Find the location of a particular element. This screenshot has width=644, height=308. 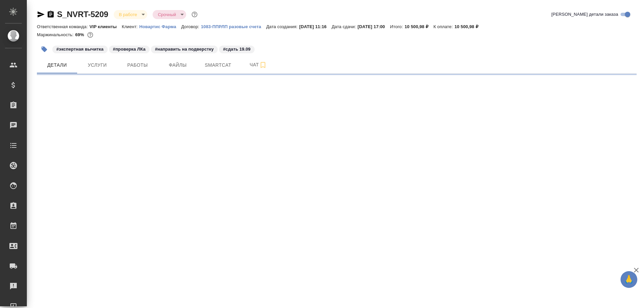

button: Добавить тэг is located at coordinates (44, 49).